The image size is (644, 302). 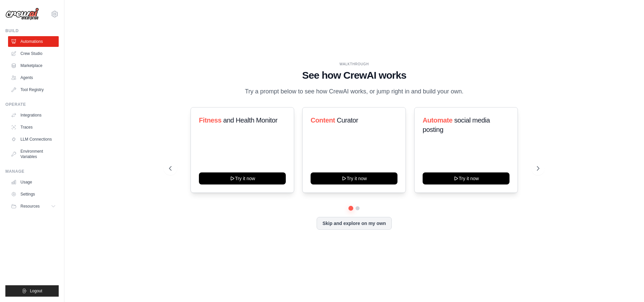 I want to click on span: Content, so click(x=322, y=120).